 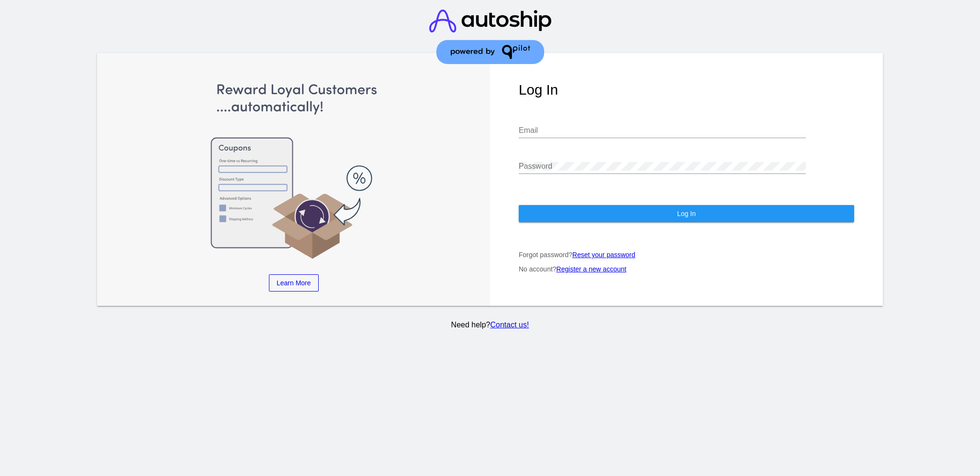 I want to click on input: Email, so click(x=662, y=131).